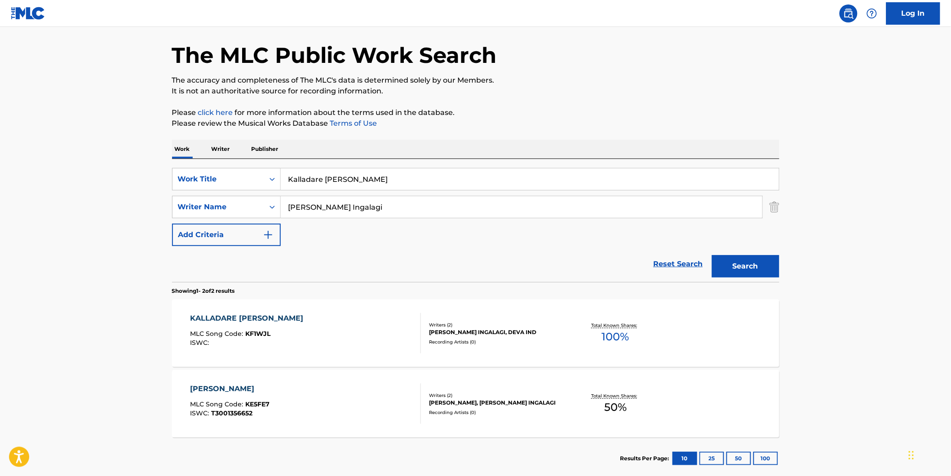 Image resolution: width=951 pixels, height=476 pixels. What do you see at coordinates (712, 459) in the screenshot?
I see `button: 25` at bounding box center [712, 459].